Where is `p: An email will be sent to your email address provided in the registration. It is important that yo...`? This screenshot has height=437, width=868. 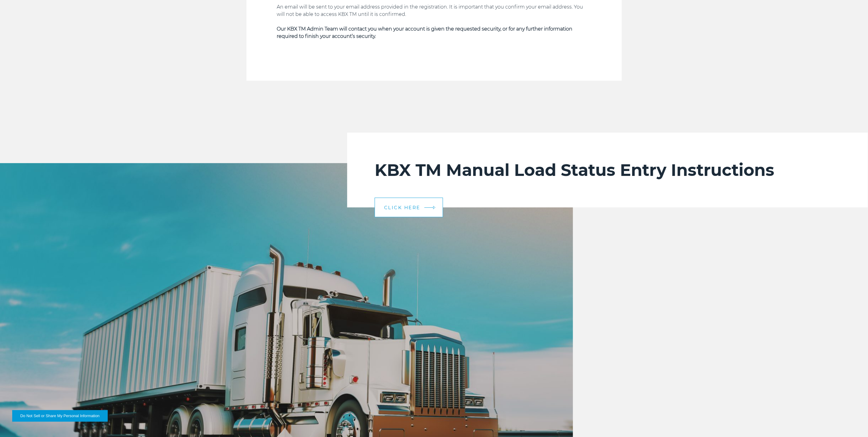 p: An email will be sent to your email address provided in the registration. It is important that yo... is located at coordinates (434, 11).